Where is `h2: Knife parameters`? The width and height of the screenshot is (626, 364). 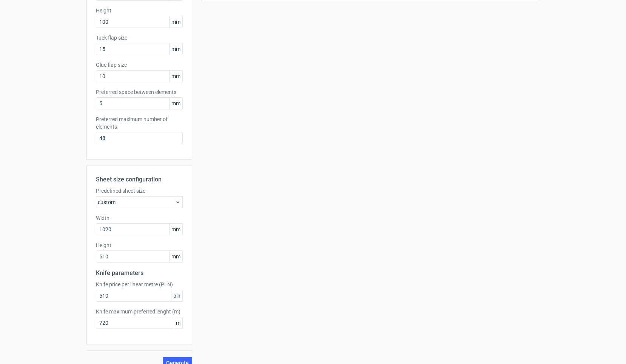 h2: Knife parameters is located at coordinates (140, 274).